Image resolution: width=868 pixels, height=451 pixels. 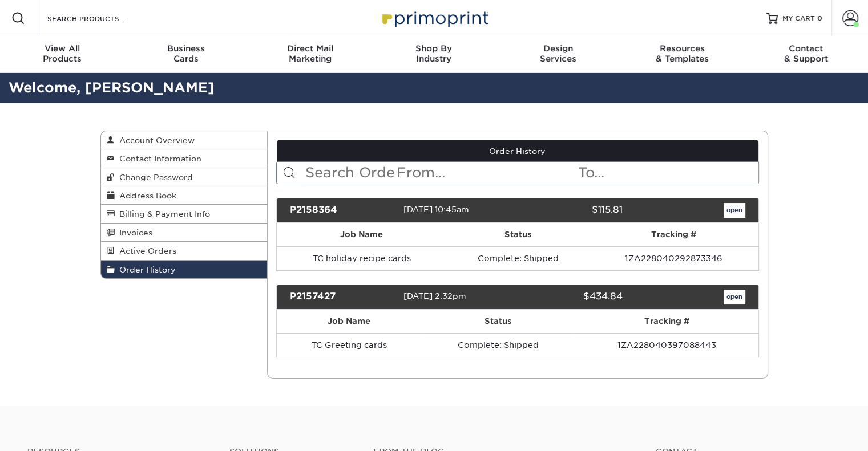 I want to click on td: TC Greeting cards, so click(x=349, y=345).